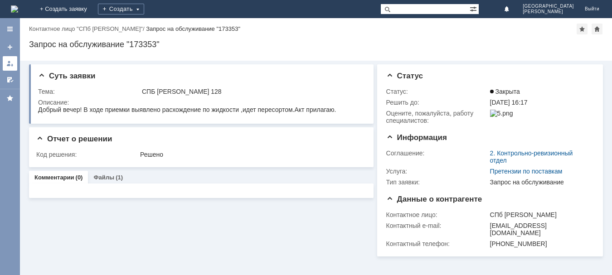 Image resolution: width=612 pixels, height=275 pixels. I want to click on div: Контактный телефон:, so click(437, 244).